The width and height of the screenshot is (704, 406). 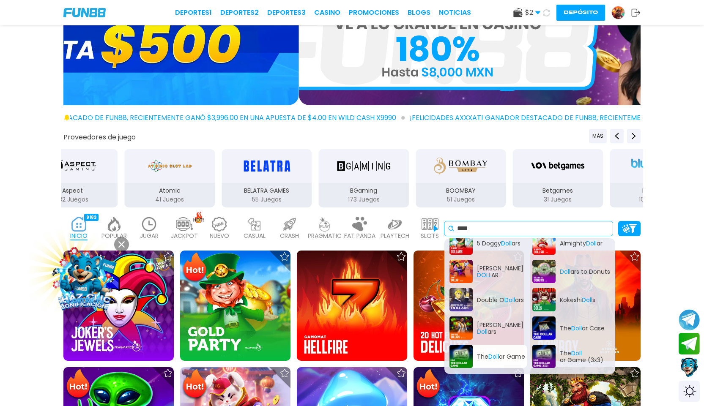 I want to click on a: BLOGS, so click(x=419, y=13).